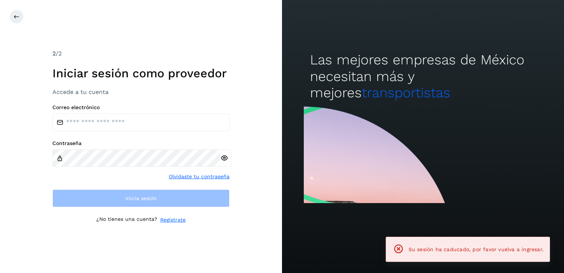  I want to click on div: /2, so click(141, 54).